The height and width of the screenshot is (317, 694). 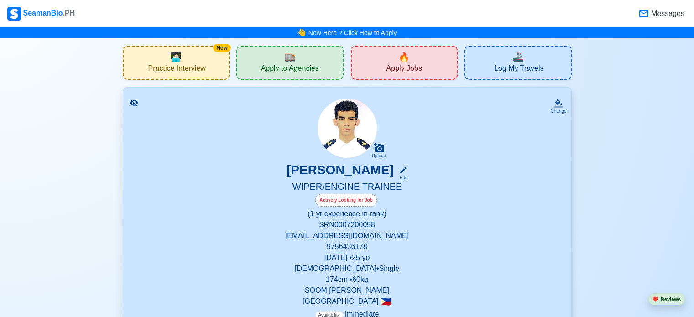 What do you see at coordinates (346, 200) in the screenshot?
I see `div: Actively Looking for Job` at bounding box center [346, 200].